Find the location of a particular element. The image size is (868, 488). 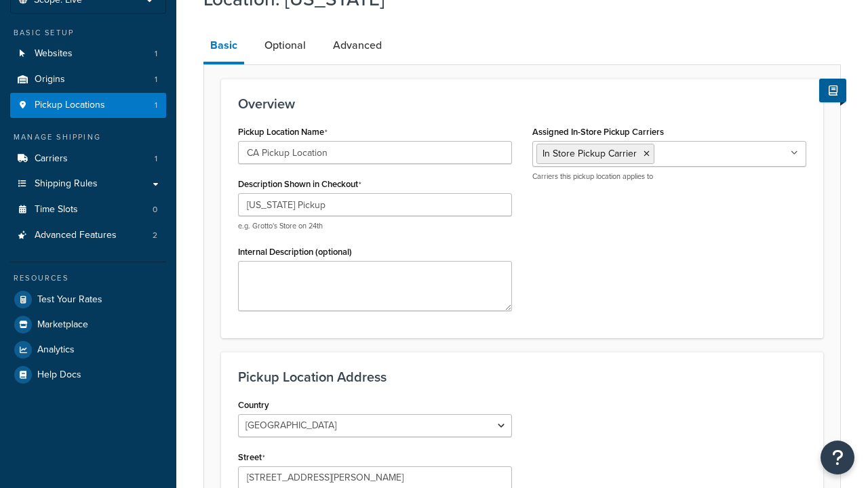

a: Origins1 is located at coordinates (88, 79).